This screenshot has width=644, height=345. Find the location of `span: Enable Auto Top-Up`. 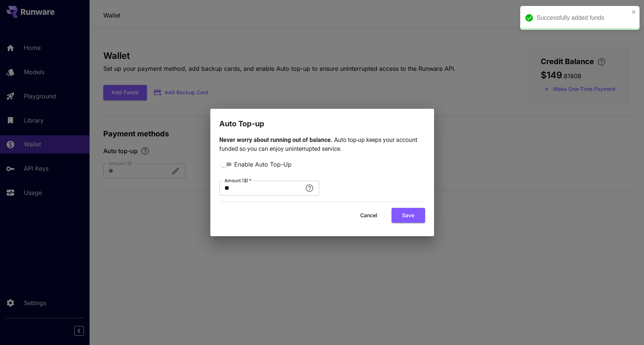

span: Enable Auto Top-Up is located at coordinates (263, 165).